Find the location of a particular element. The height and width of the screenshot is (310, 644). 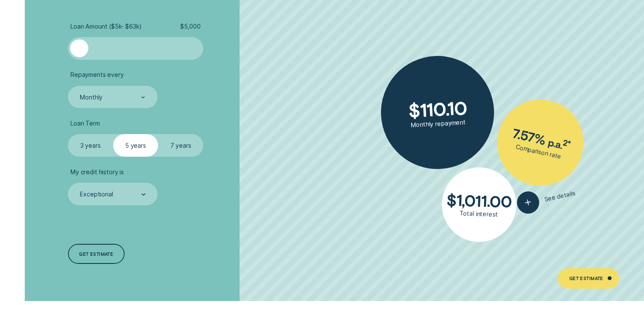

a: Get estimate is located at coordinates (96, 254).